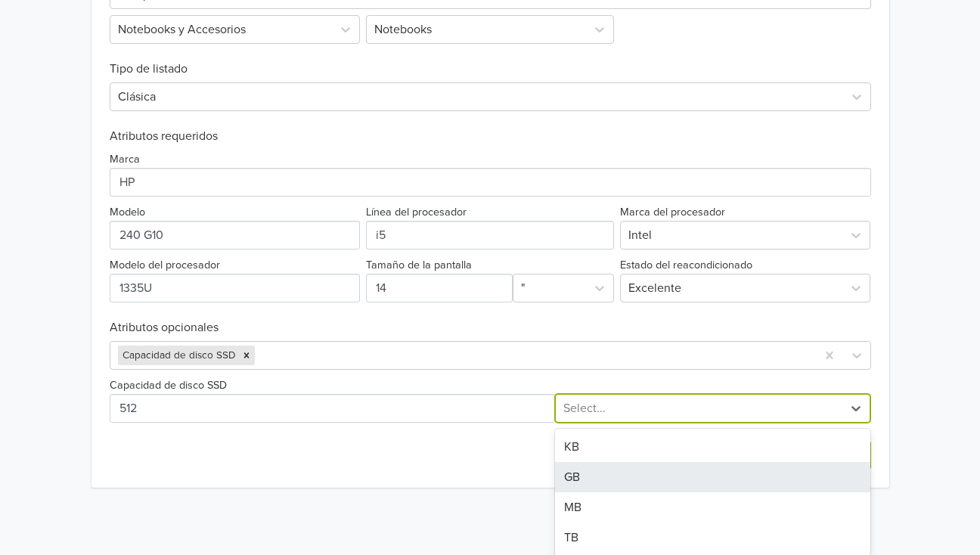  Describe the element at coordinates (165, 266) in the screenshot. I see `label: Modelo del procesador` at that location.